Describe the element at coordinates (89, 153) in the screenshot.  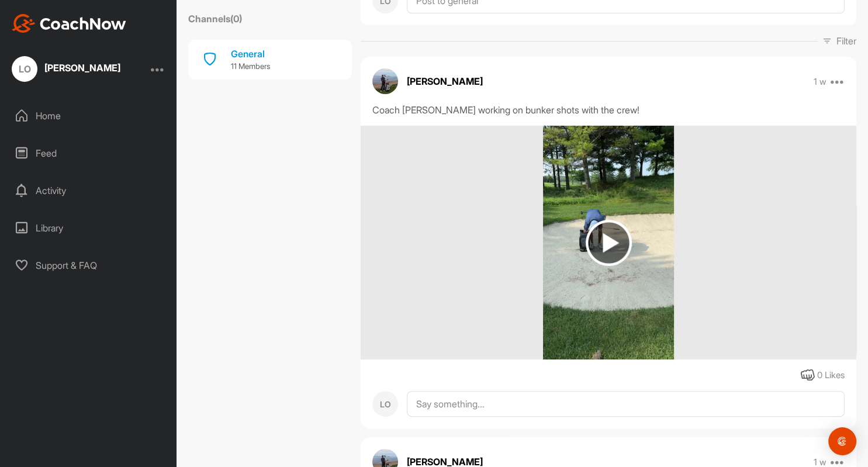
I see `div: Feed` at that location.